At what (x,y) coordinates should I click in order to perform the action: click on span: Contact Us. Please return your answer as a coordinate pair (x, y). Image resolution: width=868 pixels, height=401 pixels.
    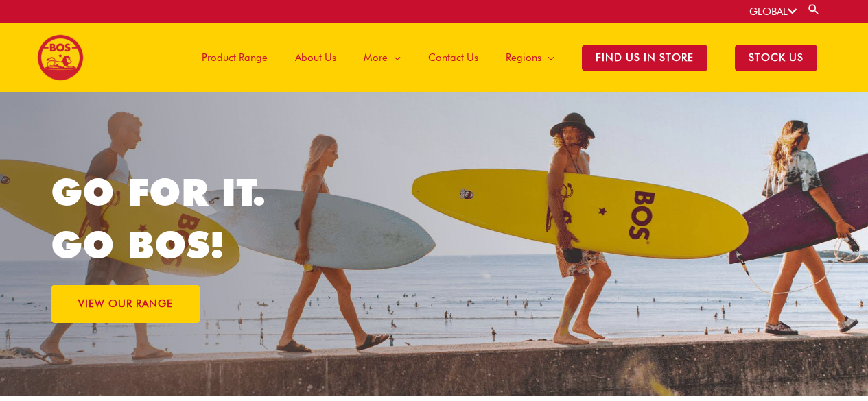
    Looking at the image, I should click on (453, 58).